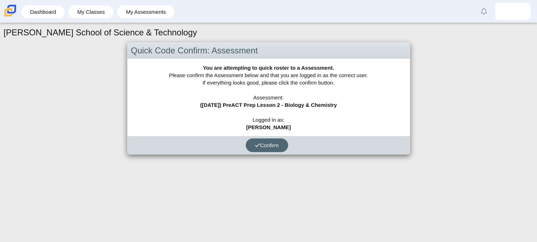 This screenshot has height=242, width=537. I want to click on img: isabella.sanchez.zk40GW, so click(513, 11).